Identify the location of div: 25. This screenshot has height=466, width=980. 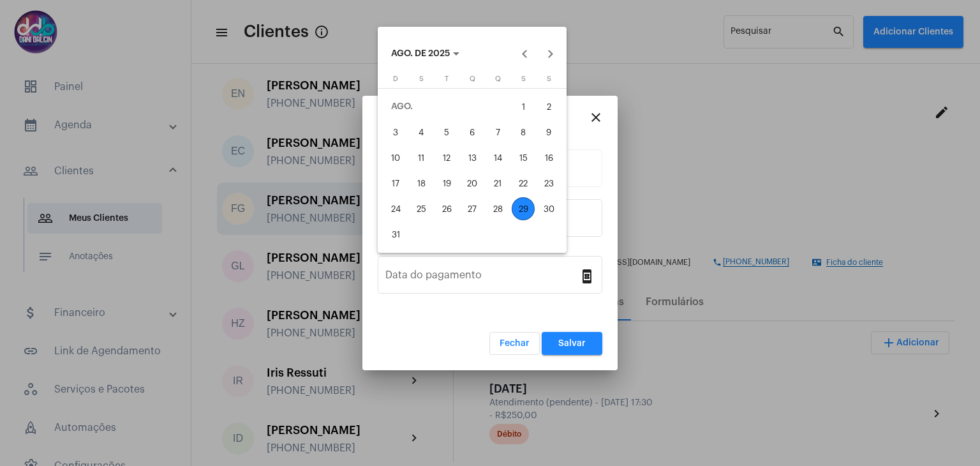
(421, 208).